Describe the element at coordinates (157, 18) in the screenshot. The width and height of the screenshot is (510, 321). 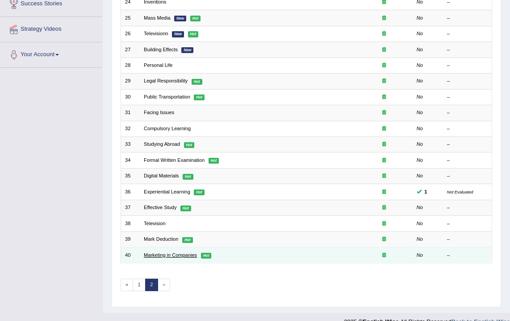
I see `a: Mass Media` at that location.